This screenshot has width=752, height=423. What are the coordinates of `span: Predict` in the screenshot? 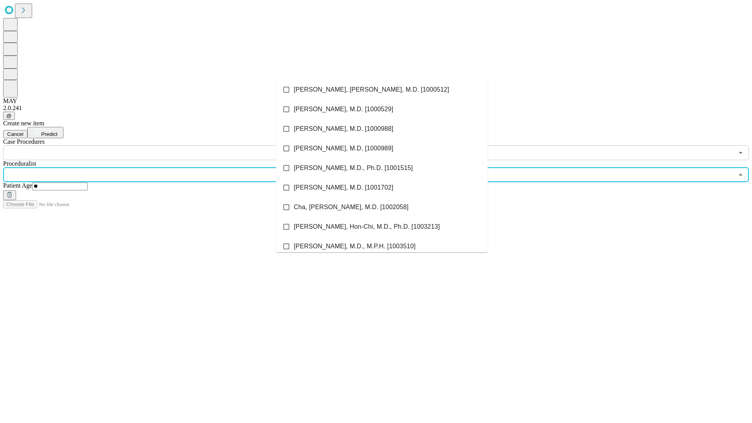 It's located at (49, 134).